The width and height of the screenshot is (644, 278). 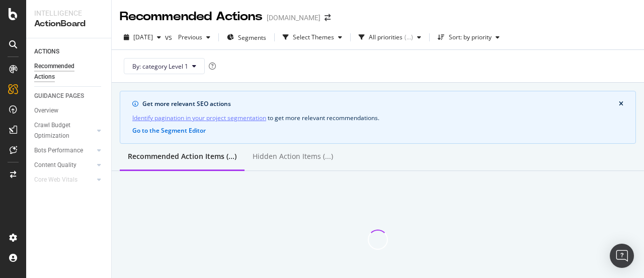 What do you see at coordinates (68, 24) in the screenshot?
I see `div: ActionBoard` at bounding box center [68, 24].